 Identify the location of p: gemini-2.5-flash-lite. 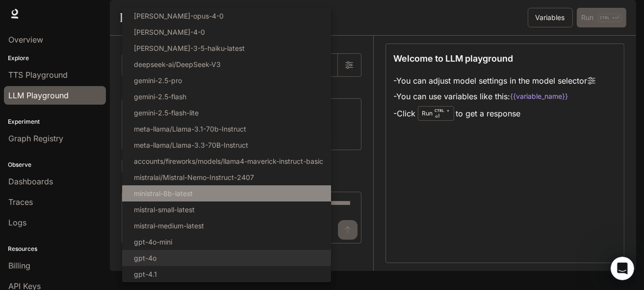
(167, 113).